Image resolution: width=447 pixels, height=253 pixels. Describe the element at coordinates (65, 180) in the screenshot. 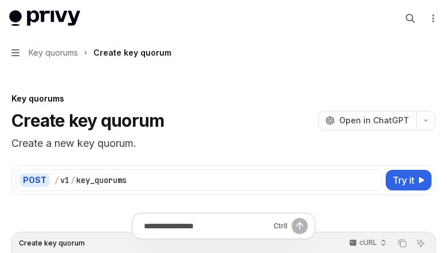

I see `div: v1` at that location.